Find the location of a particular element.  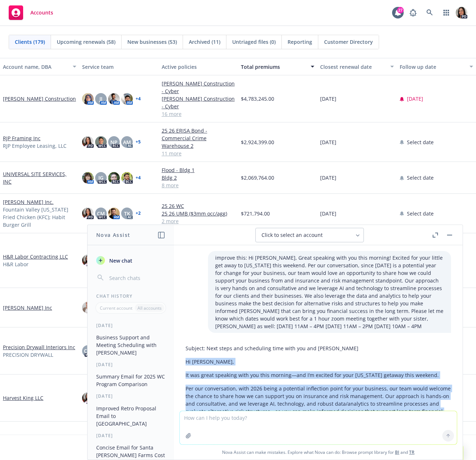

a: Switch app is located at coordinates (447, 12).